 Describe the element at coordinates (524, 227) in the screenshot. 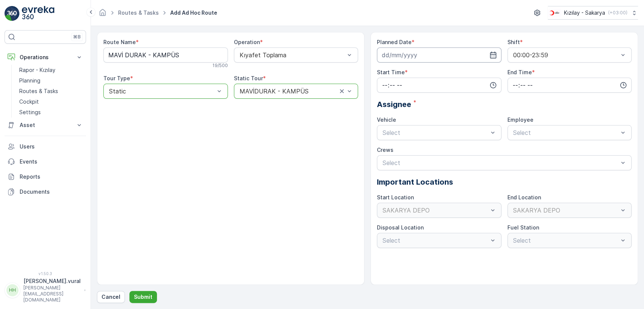

I see `label: Fuel Station` at that location.